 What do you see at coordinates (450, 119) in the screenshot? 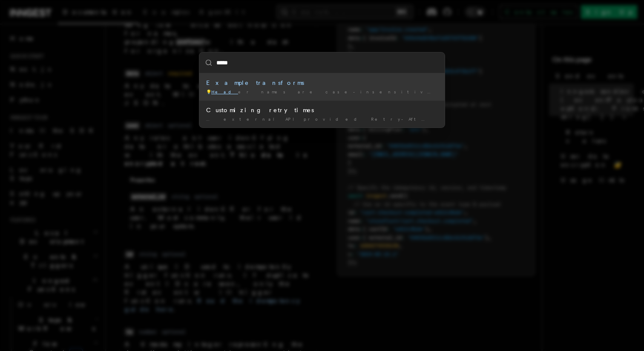
I see `mark: head` at bounding box center [450, 119].